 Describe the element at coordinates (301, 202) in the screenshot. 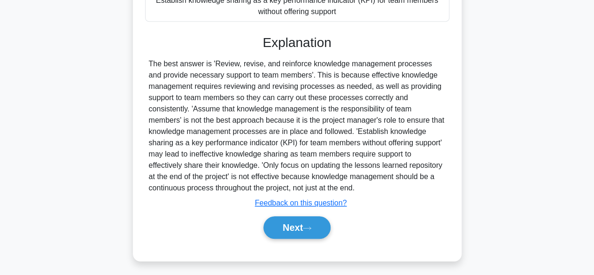

I see `u: Feedback on this question?` at that location.